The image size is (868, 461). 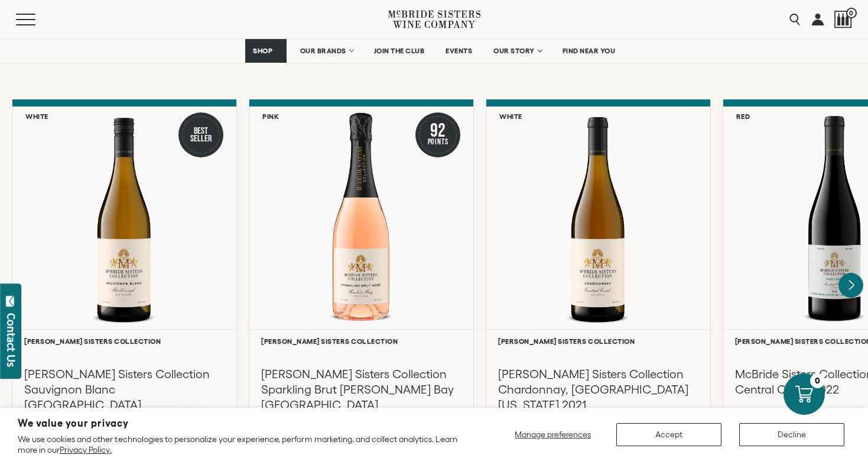 What do you see at coordinates (517, 51) in the screenshot?
I see `a: OUR STORY` at bounding box center [517, 51].